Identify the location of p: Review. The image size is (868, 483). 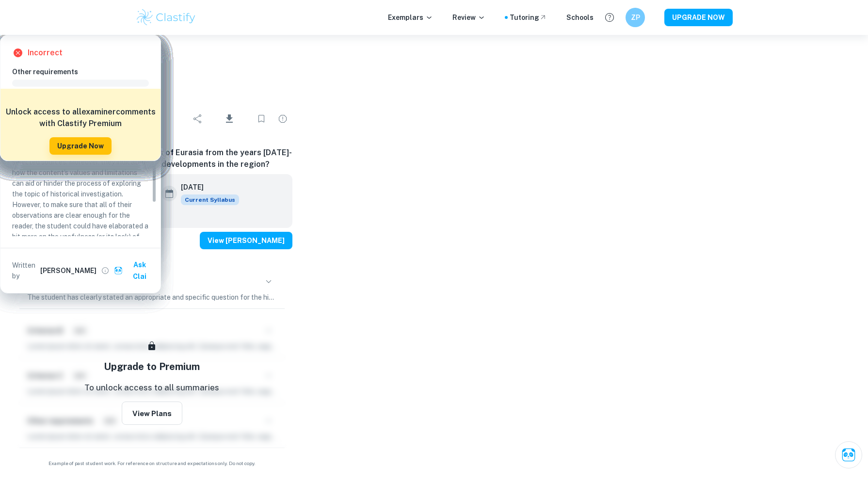
(469, 17).